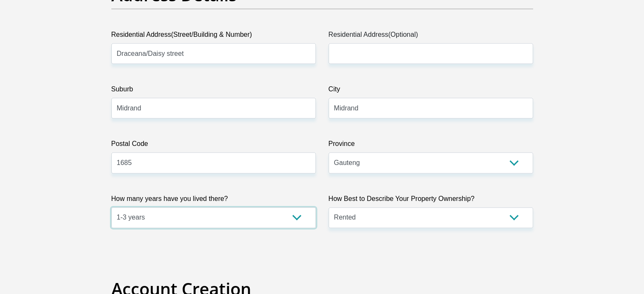 The image size is (644, 294). Describe the element at coordinates (430, 36) in the screenshot. I see `label: Residential Address(Optional)` at that location.